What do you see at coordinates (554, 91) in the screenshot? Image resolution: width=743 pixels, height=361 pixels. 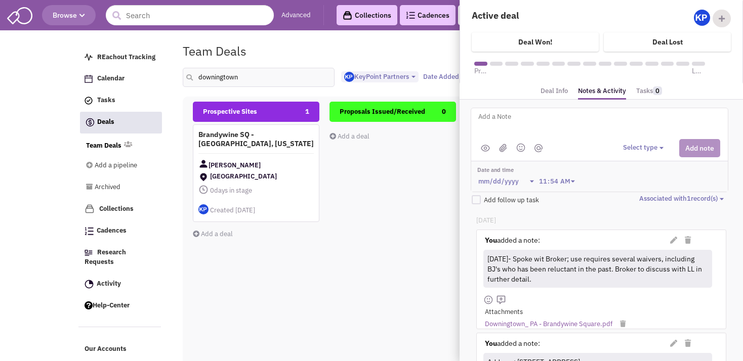 I see `a: Deal Info` at bounding box center [554, 91].